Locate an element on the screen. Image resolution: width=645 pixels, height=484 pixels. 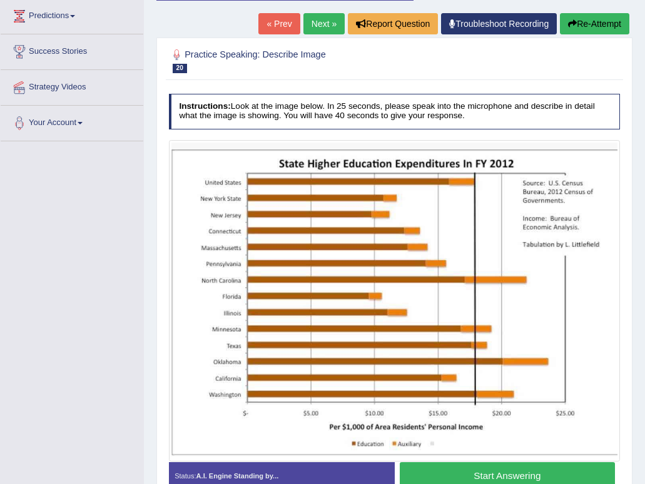
span: 20 is located at coordinates (179, 68).